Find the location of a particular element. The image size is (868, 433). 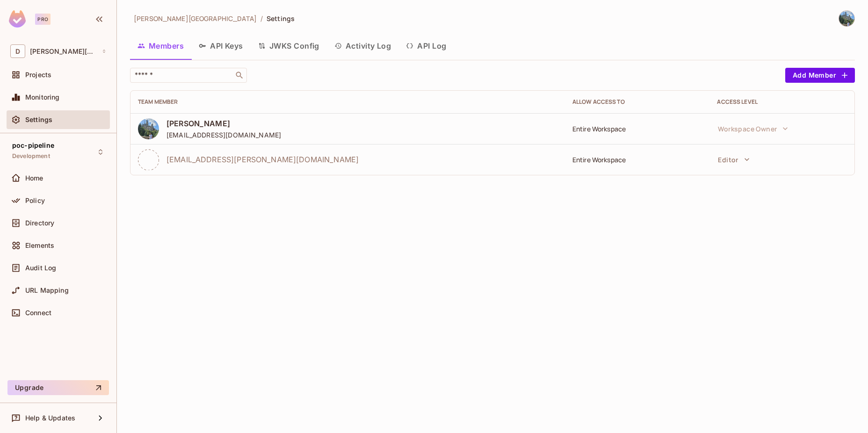

button: Members is located at coordinates (161, 46).